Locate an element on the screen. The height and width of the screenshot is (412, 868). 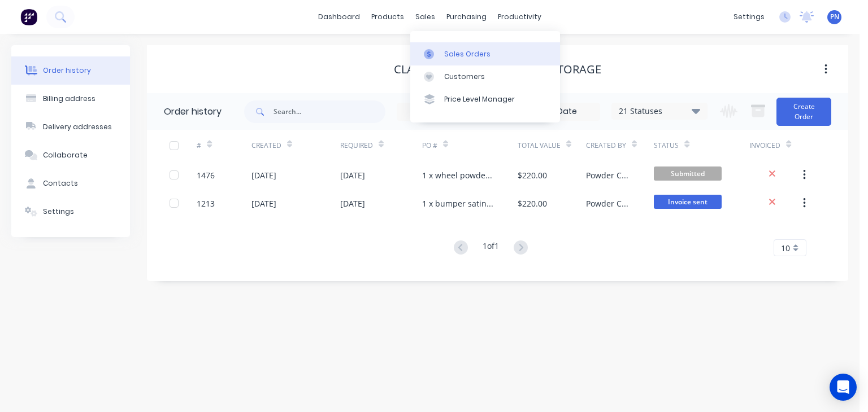
span: PN is located at coordinates (834, 17).